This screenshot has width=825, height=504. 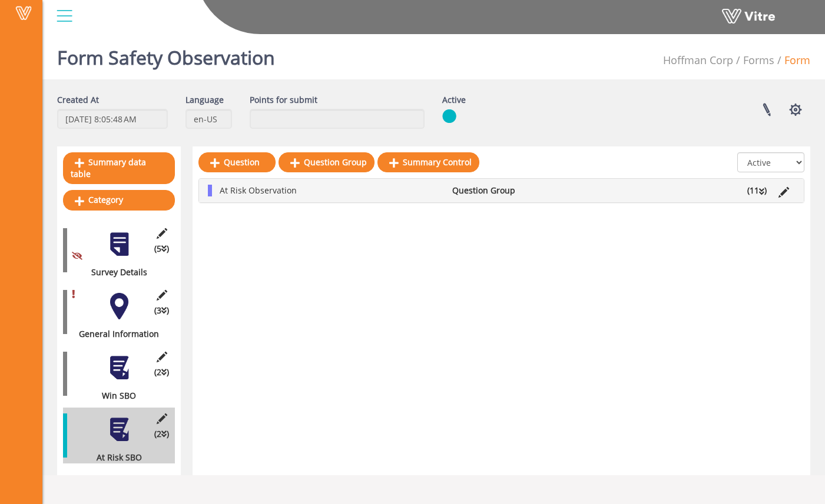 What do you see at coordinates (161, 311) in the screenshot?
I see `span: (3 )` at bounding box center [161, 311].